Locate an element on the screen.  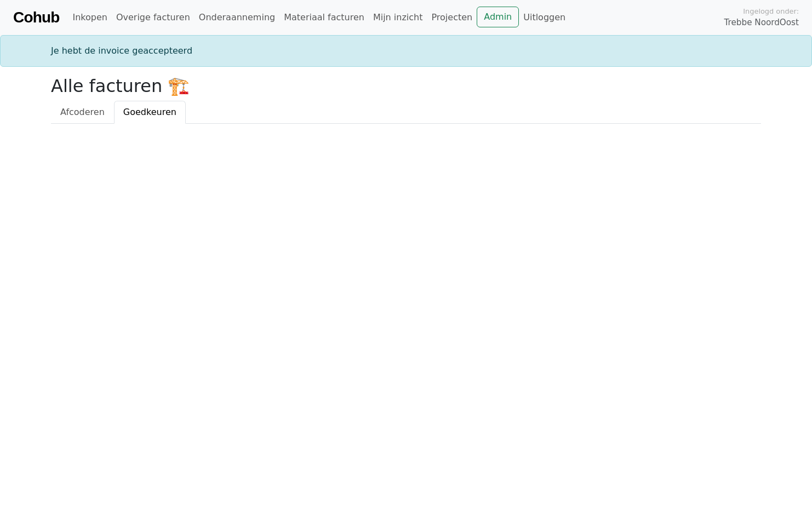
a: Projecten is located at coordinates (451, 17).